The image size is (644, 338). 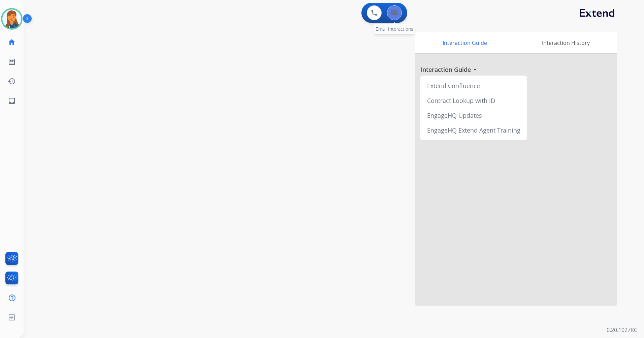 What do you see at coordinates (566, 43) in the screenshot?
I see `div: Interaction History` at bounding box center [566, 43].